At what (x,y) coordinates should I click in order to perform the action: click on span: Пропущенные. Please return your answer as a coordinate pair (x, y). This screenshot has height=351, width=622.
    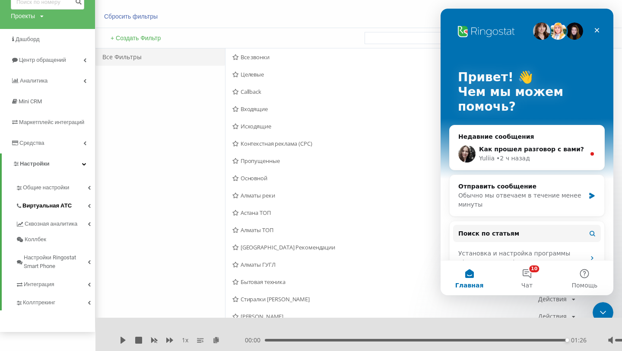
    Looking at the image, I should click on (385, 161).